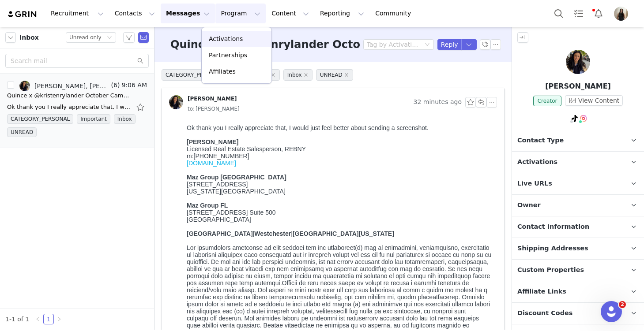 Image resolution: width=644 pixels, height=331 pixels. I want to click on img: Kristen Rylander, so click(577, 62).